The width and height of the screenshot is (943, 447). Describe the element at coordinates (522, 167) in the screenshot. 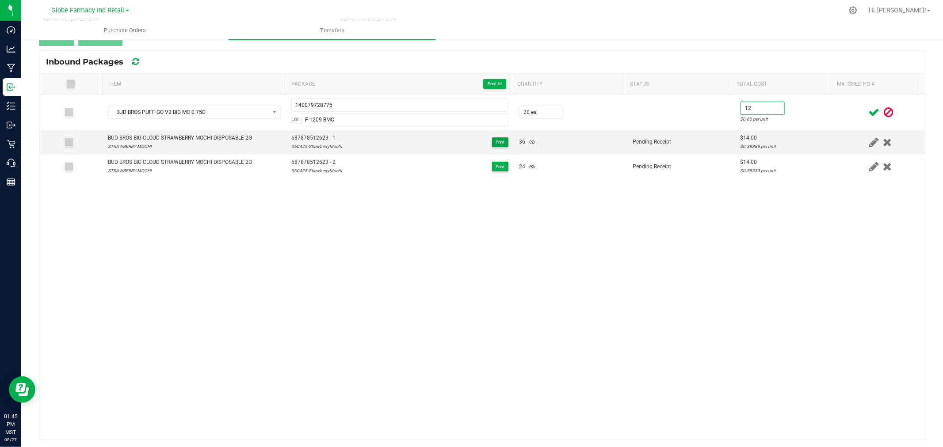

I see `span: 24` at that location.